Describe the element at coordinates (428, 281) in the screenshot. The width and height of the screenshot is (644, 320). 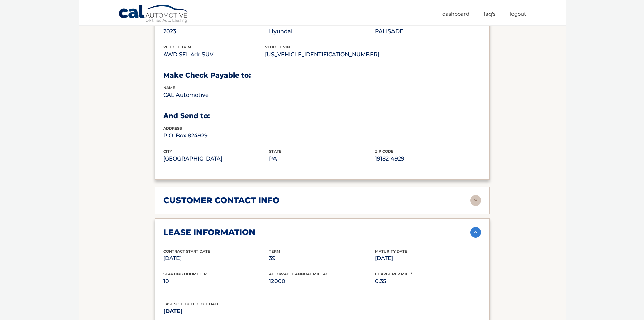
I see `p: 0.35` at that location.